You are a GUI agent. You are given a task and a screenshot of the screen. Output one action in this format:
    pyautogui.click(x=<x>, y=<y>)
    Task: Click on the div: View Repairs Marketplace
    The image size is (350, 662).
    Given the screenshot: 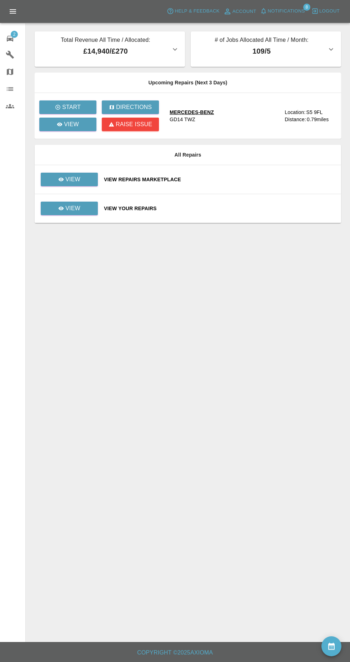 What is the action you would take?
    pyautogui.click(x=220, y=179)
    